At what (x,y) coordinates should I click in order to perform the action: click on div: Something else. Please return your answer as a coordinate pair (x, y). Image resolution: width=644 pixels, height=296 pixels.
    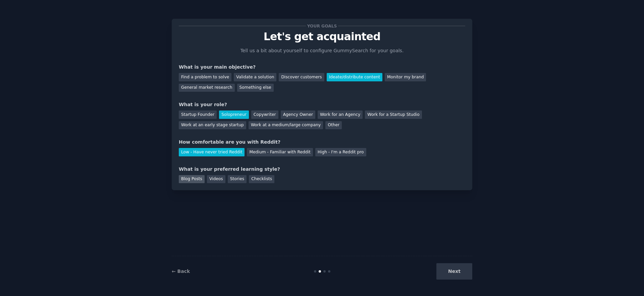
    Looking at the image, I should click on (255, 88).